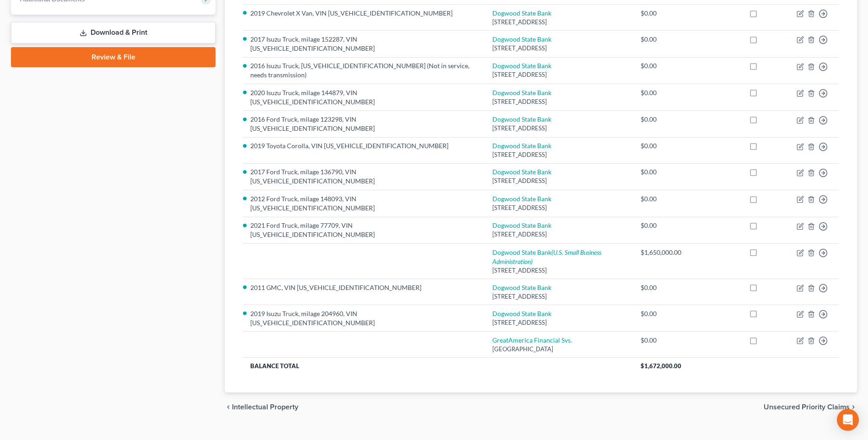 This screenshot has height=440, width=868. Describe the element at coordinates (113, 57) in the screenshot. I see `a: Review & File` at that location.